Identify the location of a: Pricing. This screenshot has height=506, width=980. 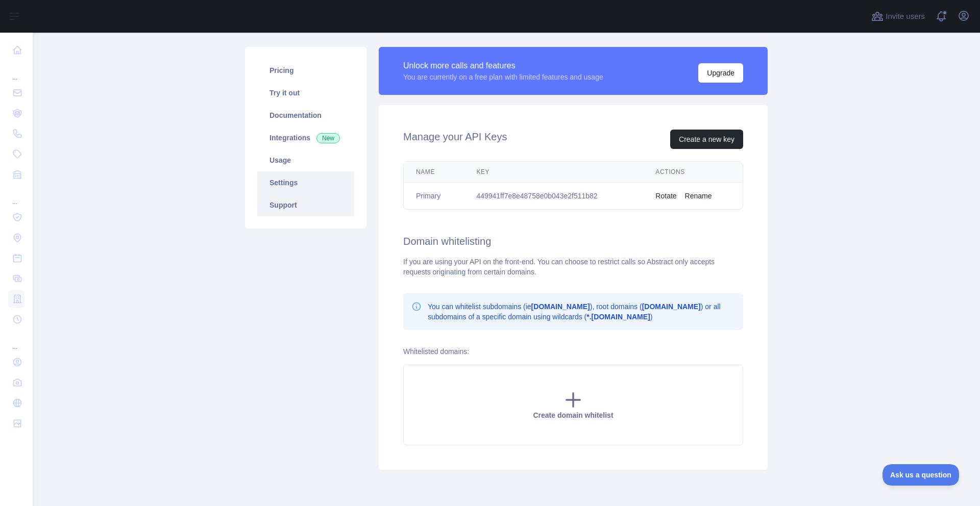
(306, 71).